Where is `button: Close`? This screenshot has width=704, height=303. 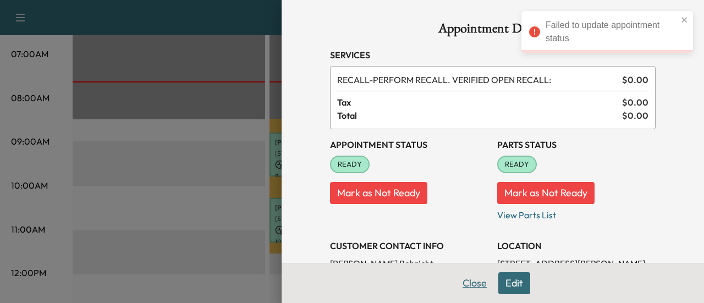 button: Close is located at coordinates (475, 283).